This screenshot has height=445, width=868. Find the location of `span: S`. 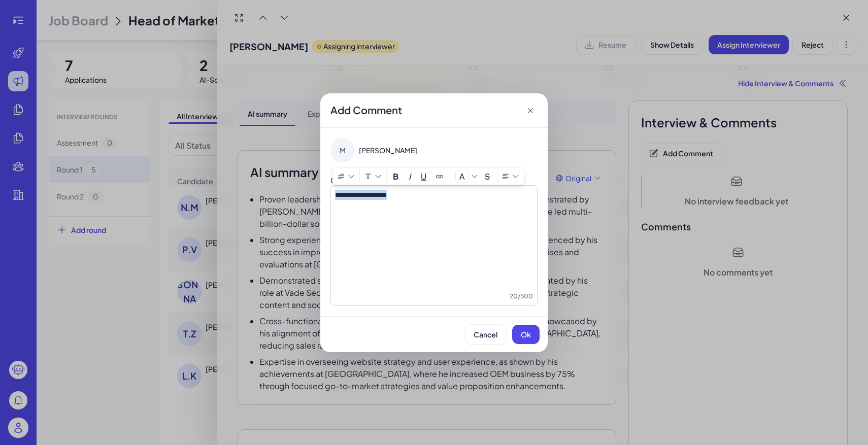

span: S is located at coordinates (487, 176).